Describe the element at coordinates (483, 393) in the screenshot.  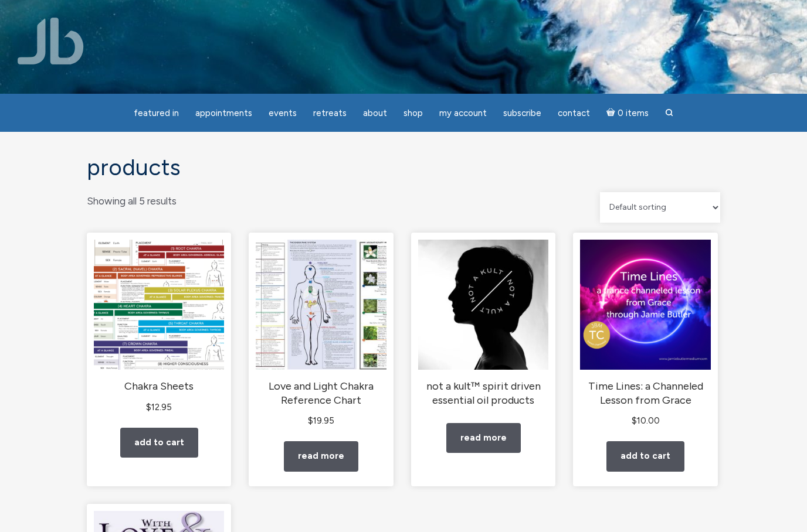
I see `h2: not a kult™ spirit driven essential oil products` at that location.